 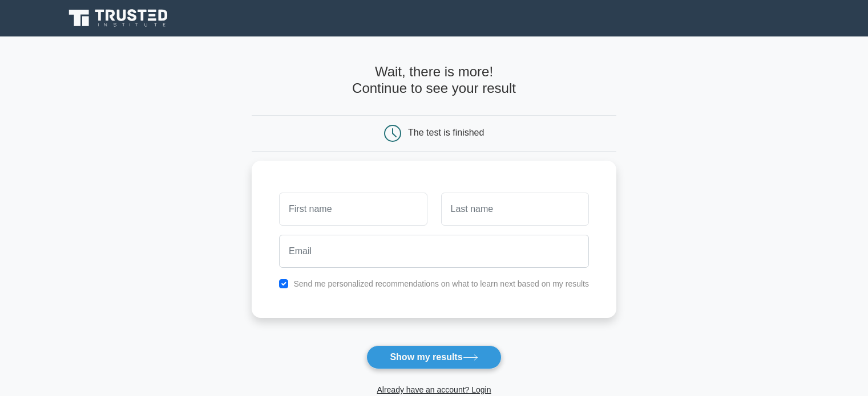 I want to click on label: Send me personalized recommendations on what to learn next based on my results, so click(x=441, y=284).